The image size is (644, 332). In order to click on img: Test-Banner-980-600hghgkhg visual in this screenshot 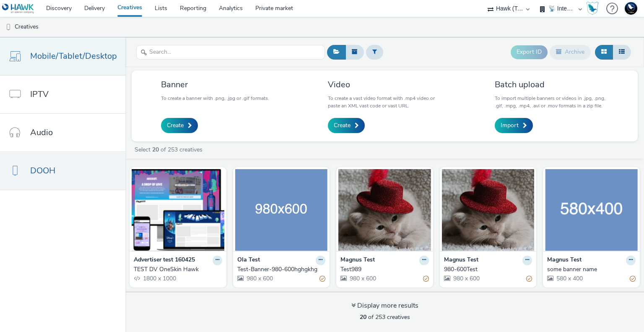, I will do `click(281, 210)`.